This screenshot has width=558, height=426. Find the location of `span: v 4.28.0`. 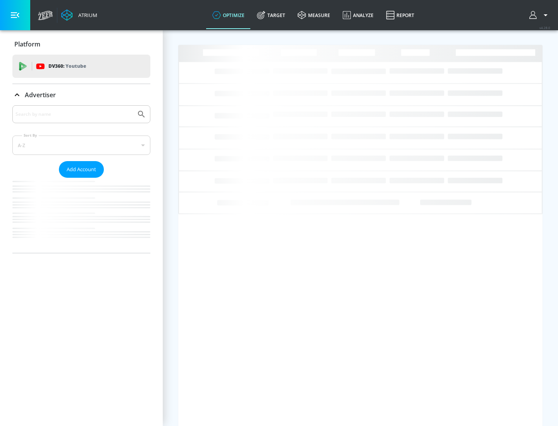

span: v 4.28.0 is located at coordinates (545, 27).